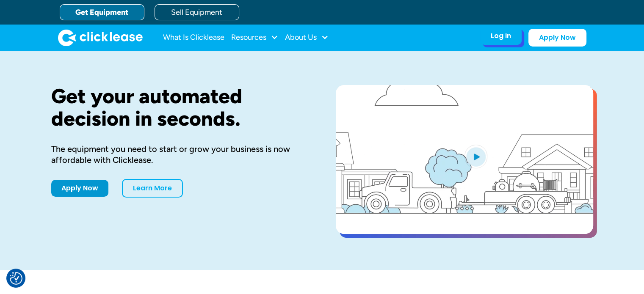 This screenshot has width=644, height=294. Describe the element at coordinates (501, 36) in the screenshot. I see `div: Log In` at that location.